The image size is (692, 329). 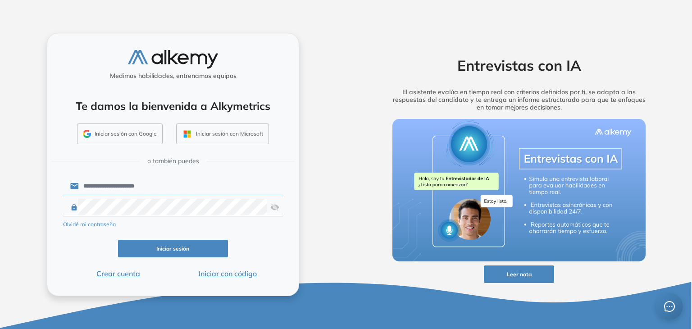 What do you see at coordinates (275, 207) in the screenshot?
I see `img: asd` at bounding box center [275, 207].